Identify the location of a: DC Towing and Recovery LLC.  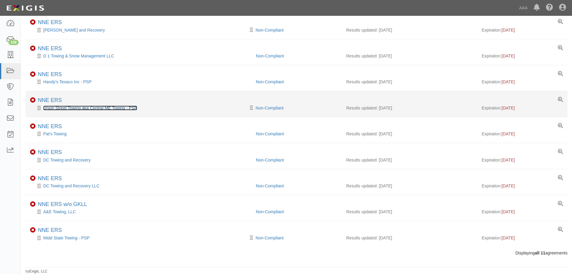
(71, 186).